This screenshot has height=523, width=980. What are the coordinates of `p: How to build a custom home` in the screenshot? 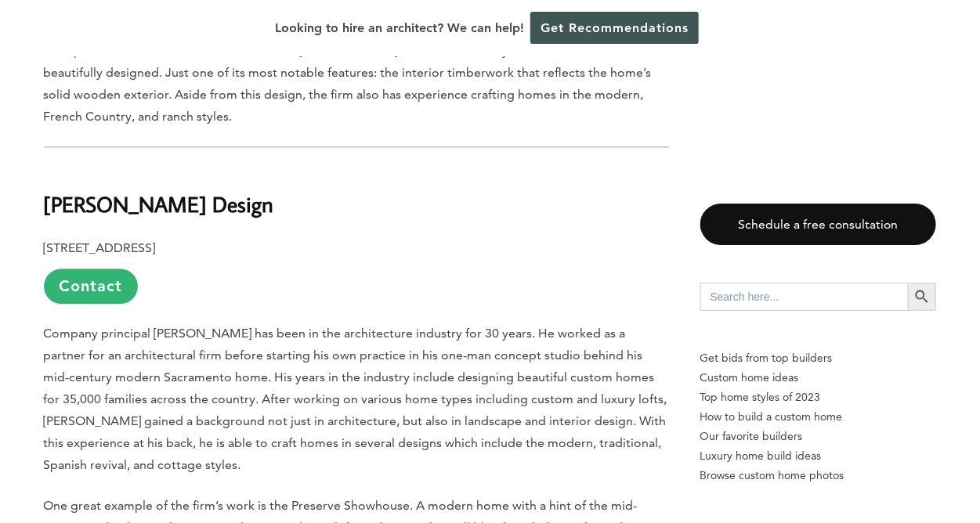 It's located at (819, 416).